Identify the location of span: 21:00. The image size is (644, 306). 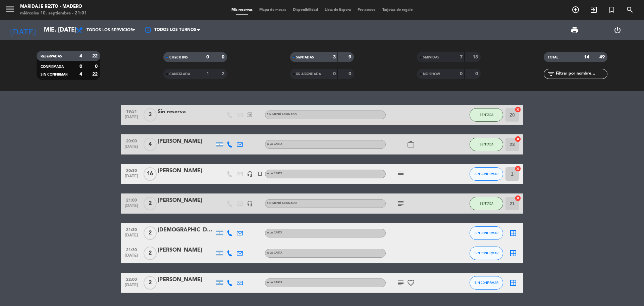
(132, 200).